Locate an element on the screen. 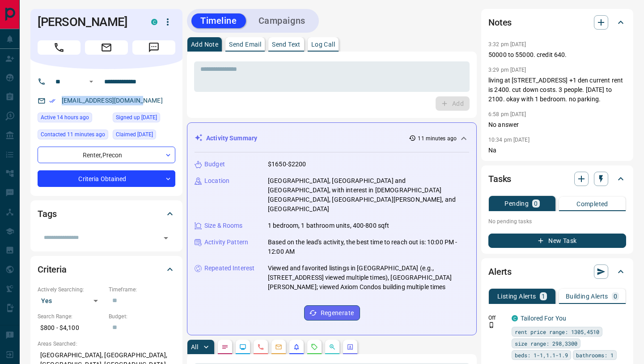 This screenshot has width=644, height=364. p: Size & Rooms is located at coordinates (224, 225).